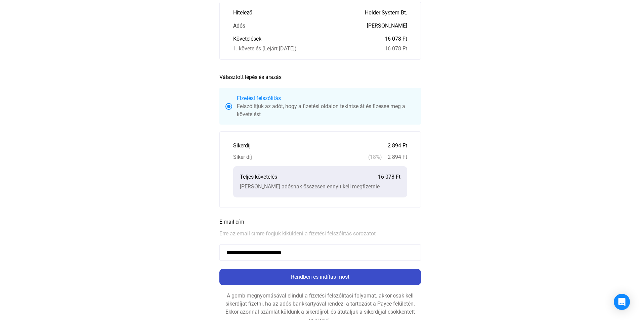 This screenshot has height=320, width=640. I want to click on font: Választott lépés és árazás, so click(250, 77).